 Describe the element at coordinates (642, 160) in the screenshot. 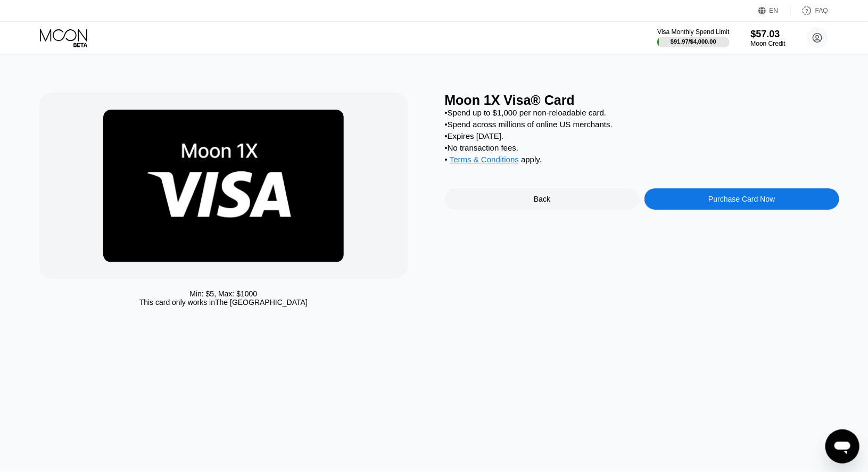

I see `div: • apply .` at that location.